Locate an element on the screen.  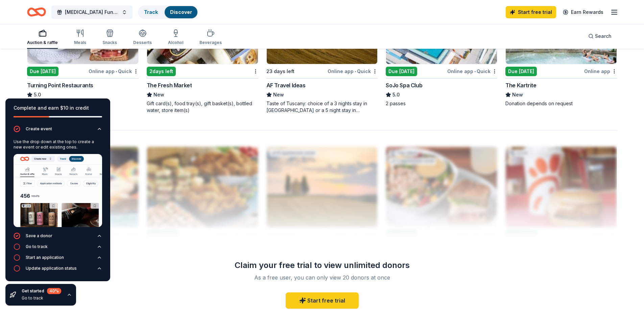
div: Gift card(s), food tray(s), gift basket(s), bottled water, store item(s) is located at coordinates (202, 107).